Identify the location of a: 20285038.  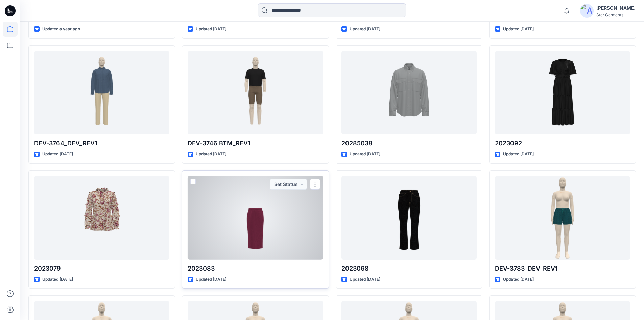
(409, 93).